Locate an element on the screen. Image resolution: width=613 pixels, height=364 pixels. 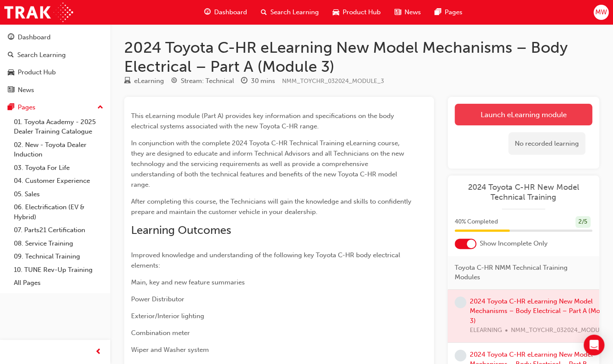
a: Launch eLearning module is located at coordinates (524, 114).